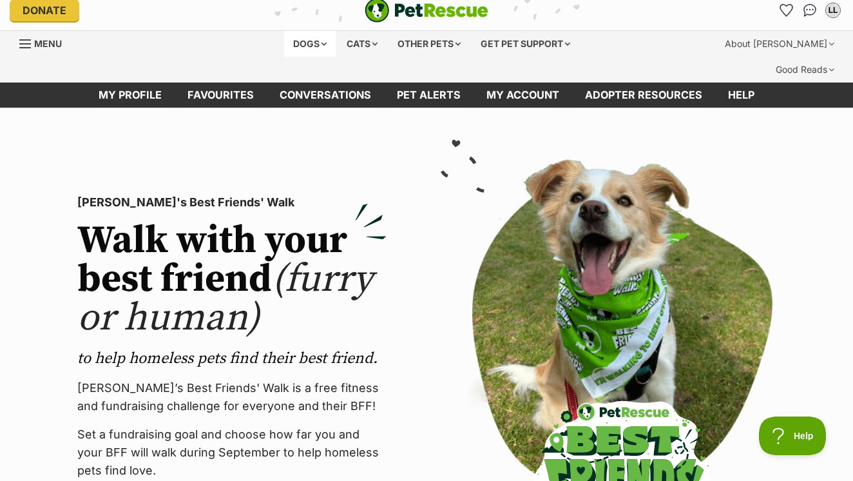  Describe the element at coordinates (429, 44) in the screenshot. I see `div: Other pets` at that location.